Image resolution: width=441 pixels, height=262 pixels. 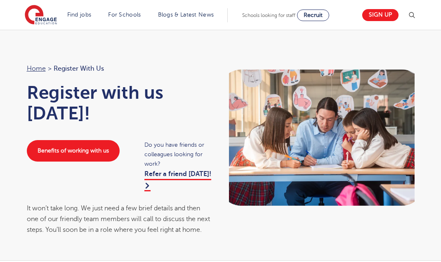 What do you see at coordinates (120, 219) in the screenshot?
I see `div: It won’t take long. We just need a few brief details and then one of our friendly team members wi...` at bounding box center [120, 219].